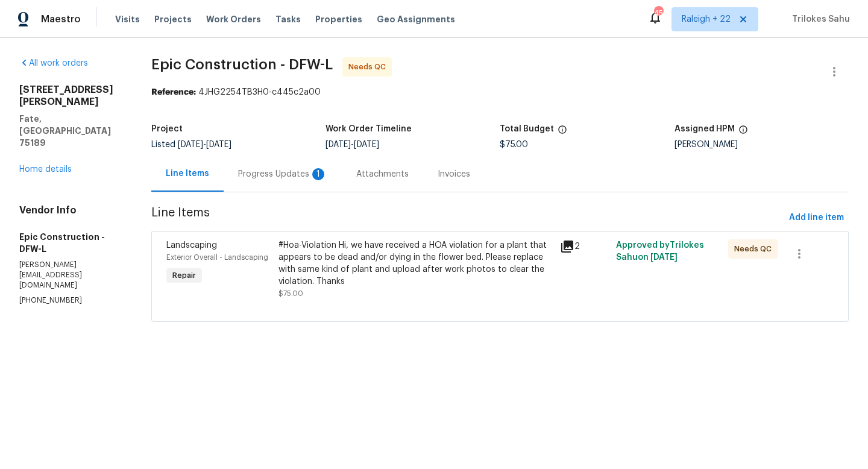 This screenshot has width=868, height=469. Describe the element at coordinates (339, 19) in the screenshot. I see `span: Properties` at that location.